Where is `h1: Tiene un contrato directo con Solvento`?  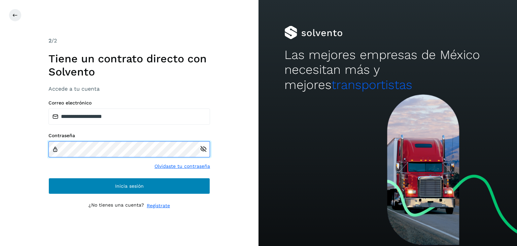
h1: Tiene un contrato directo con Solvento is located at coordinates (129, 65).